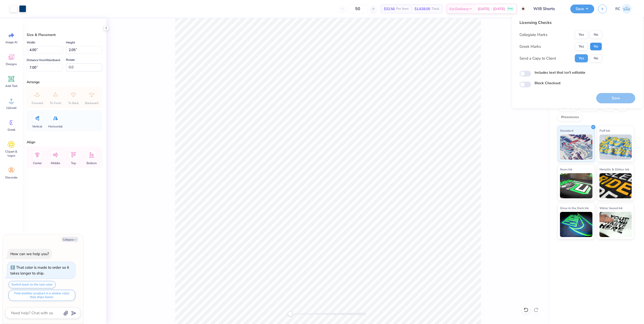 The image size is (644, 324). I want to click on label: Width, so click(31, 42).